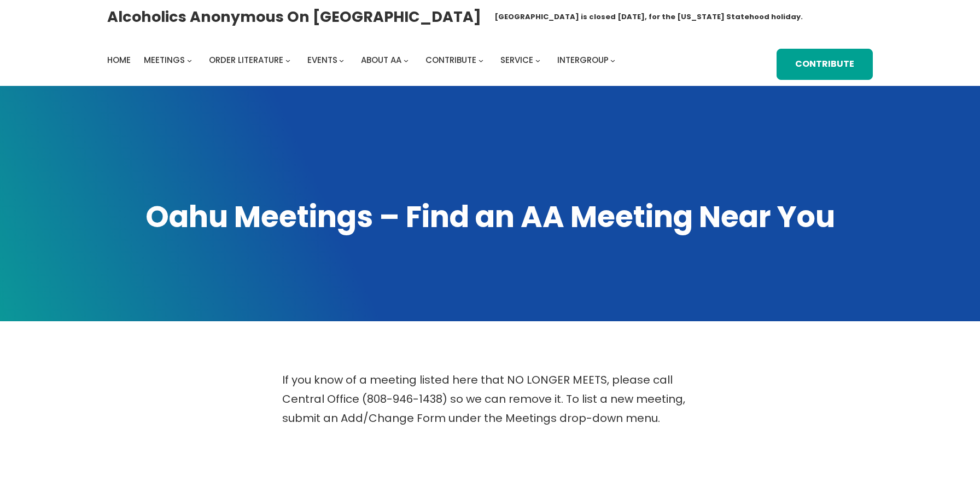 This screenshot has width=980, height=498. What do you see at coordinates (538, 60) in the screenshot?
I see `button: Service submenu` at bounding box center [538, 60].